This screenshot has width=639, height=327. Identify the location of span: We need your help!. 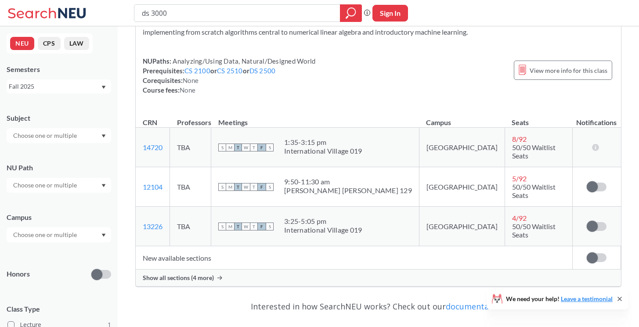
(559, 299).